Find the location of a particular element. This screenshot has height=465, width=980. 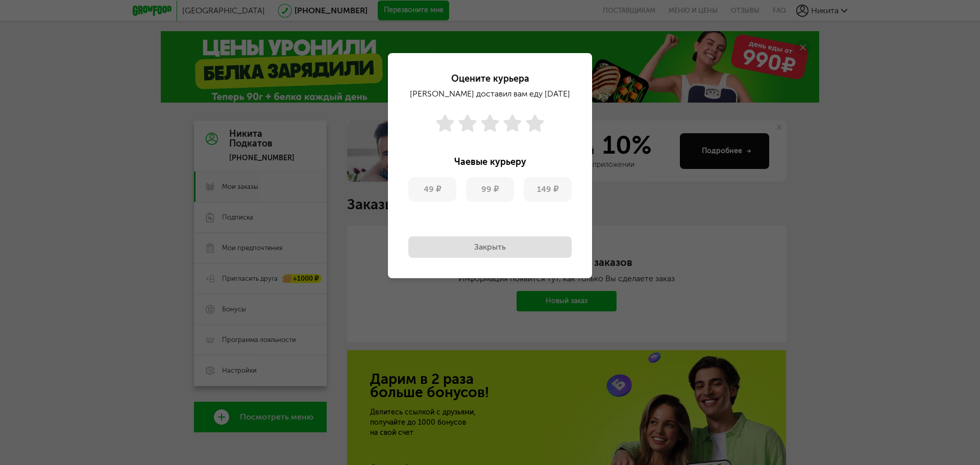

button: 49 ₽ is located at coordinates (432, 189).